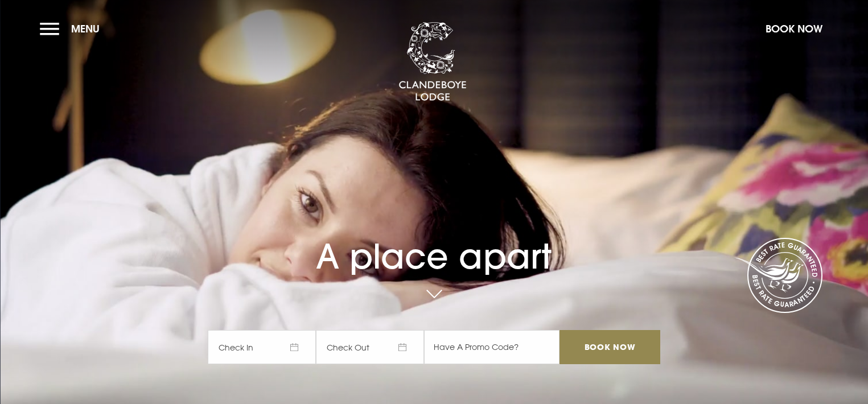 This screenshot has width=868, height=404. Describe the element at coordinates (610, 347) in the screenshot. I see `input: Book Now` at that location.